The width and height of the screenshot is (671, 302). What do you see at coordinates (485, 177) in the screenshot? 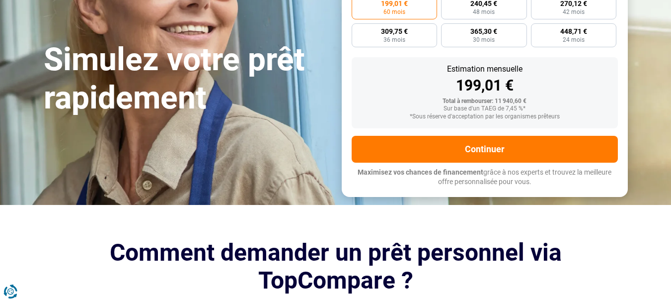
I see `p: grâce à nos experts et trouvez la meilleure offre personnalisée pour vous.` at bounding box center [485, 177].